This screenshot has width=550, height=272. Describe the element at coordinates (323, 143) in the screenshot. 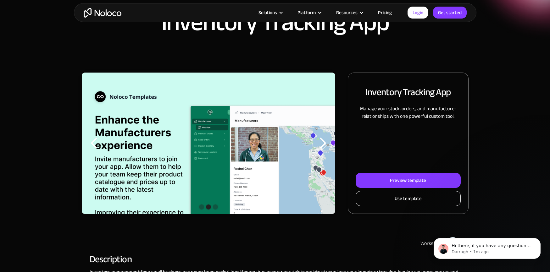

I see `div: next slide` at that location.